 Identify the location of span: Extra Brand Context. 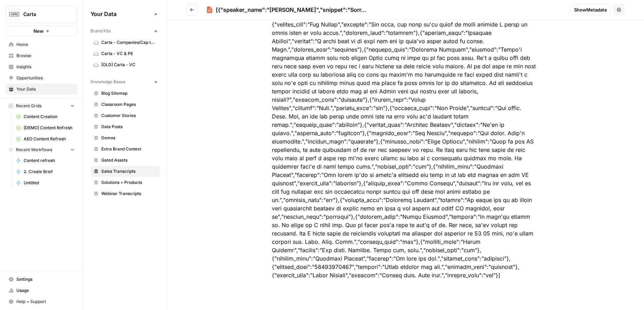
(129, 149).